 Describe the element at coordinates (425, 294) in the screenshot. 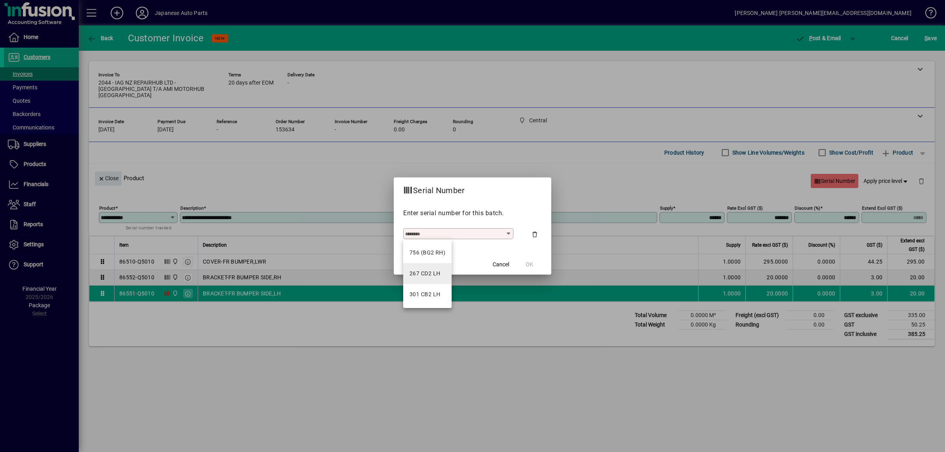

I see `div: 301 CB2 LH` at that location.